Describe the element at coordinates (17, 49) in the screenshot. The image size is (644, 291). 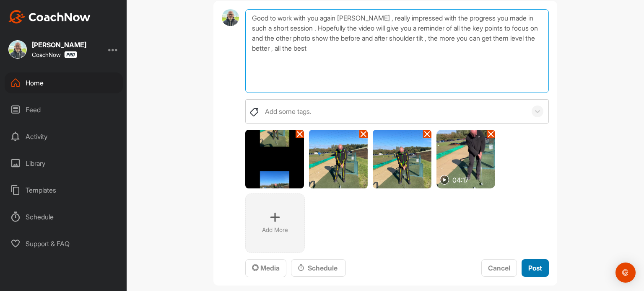
I see `img: square_681050113df91fe6a5b55a9a3bcde791.jpg` at that location.